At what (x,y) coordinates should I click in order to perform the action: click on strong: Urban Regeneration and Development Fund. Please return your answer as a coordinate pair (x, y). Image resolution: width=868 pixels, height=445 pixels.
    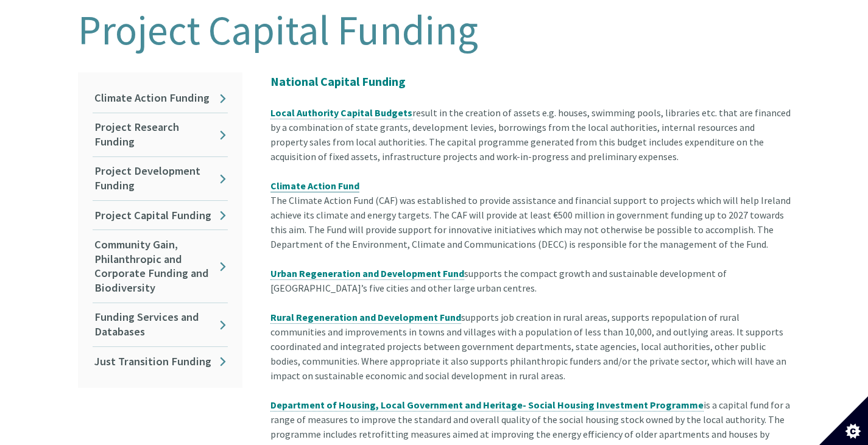
    Looking at the image, I should click on (368, 273).